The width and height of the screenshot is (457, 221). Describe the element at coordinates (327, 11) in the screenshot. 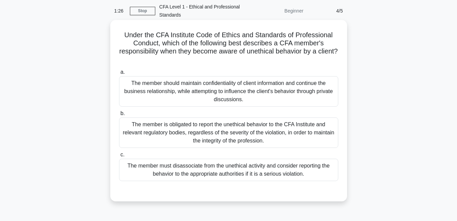

I see `div: 4/5` at that location.